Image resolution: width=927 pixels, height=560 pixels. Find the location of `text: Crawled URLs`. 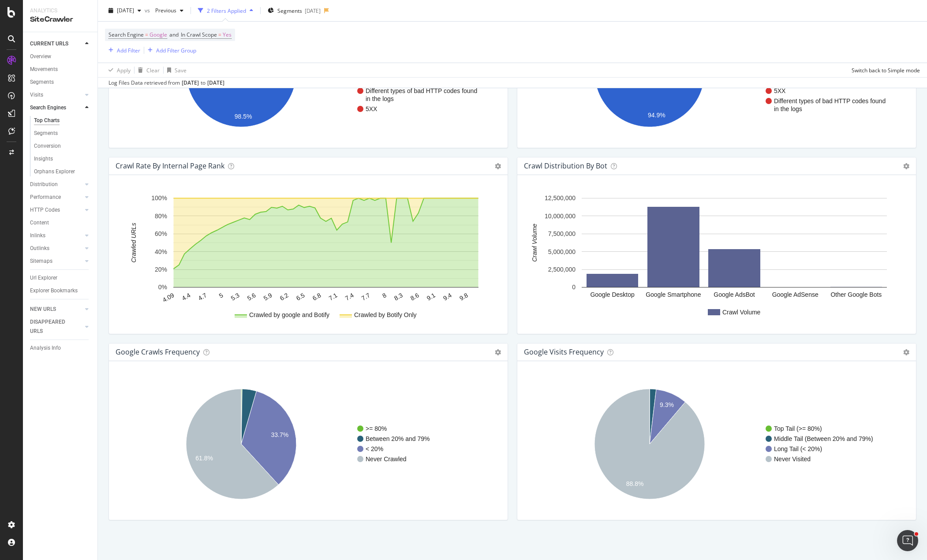

text: Crawled URLs is located at coordinates (134, 243).